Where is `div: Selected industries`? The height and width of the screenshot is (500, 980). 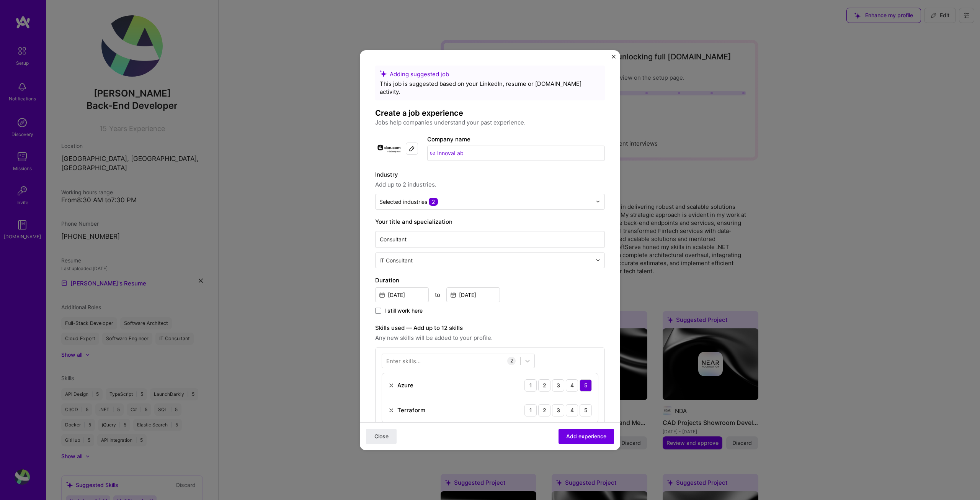
div: Selected industries is located at coordinates (408, 202).